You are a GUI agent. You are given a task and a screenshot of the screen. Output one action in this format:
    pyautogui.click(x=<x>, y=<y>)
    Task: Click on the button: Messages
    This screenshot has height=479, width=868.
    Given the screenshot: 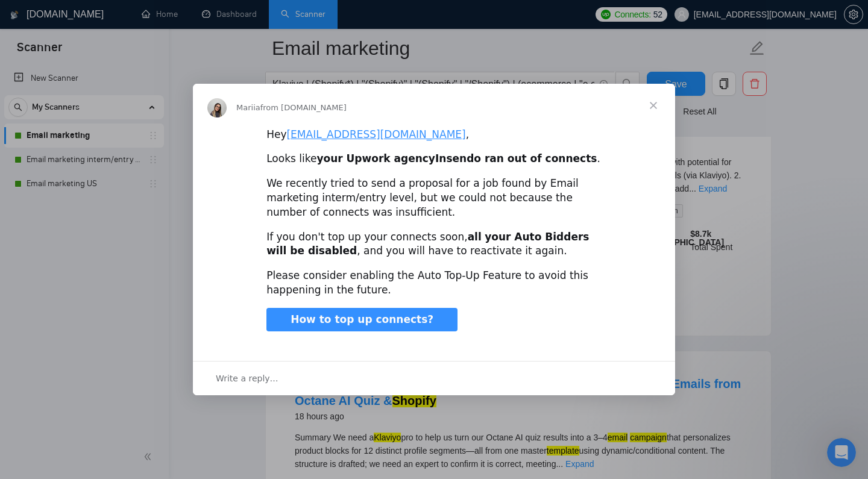 What is the action you would take?
    pyautogui.click(x=120, y=392)
    